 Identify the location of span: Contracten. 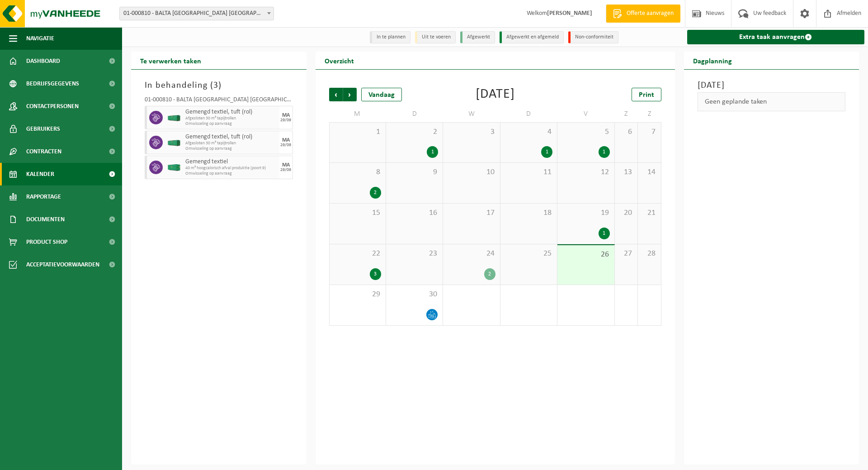
(44, 151).